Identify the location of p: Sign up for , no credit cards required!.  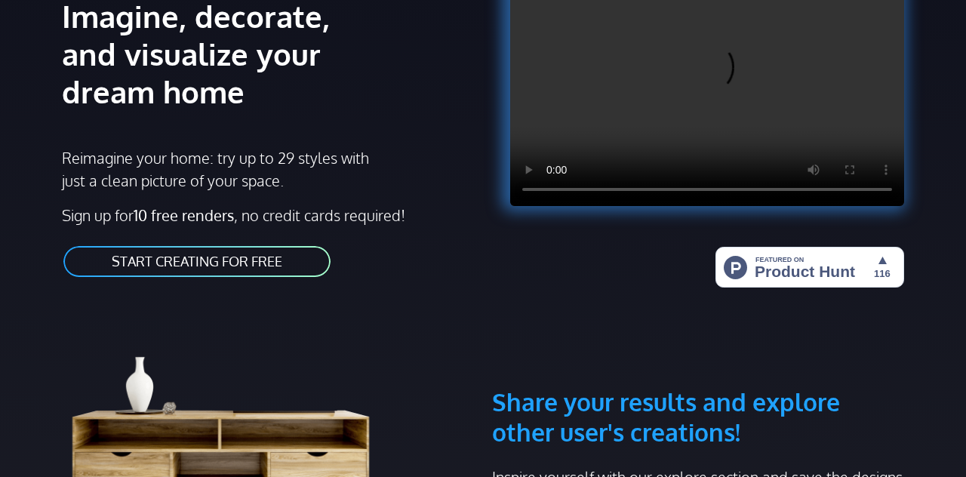
(268, 215).